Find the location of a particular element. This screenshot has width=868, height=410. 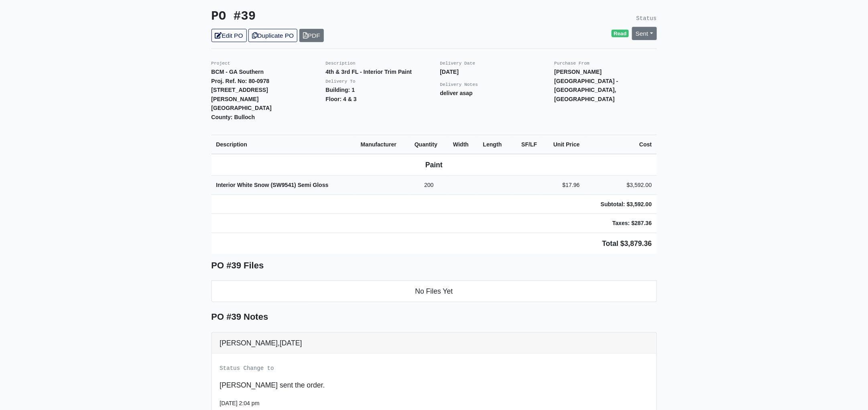

a: Edit PO is located at coordinates (229, 35).